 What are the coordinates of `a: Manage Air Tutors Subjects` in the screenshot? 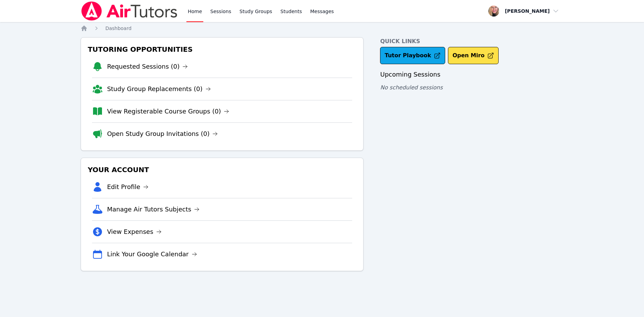 It's located at (153, 209).